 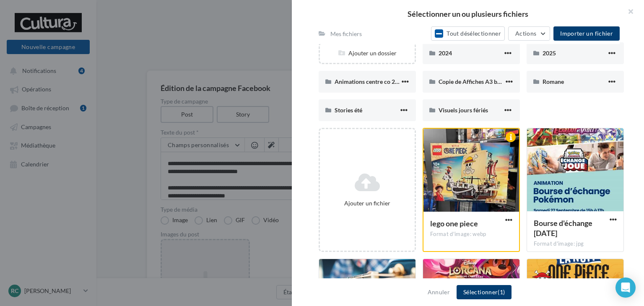 I want to click on h2: Sélectionner un ou plusieurs fichiers, so click(x=468, y=14).